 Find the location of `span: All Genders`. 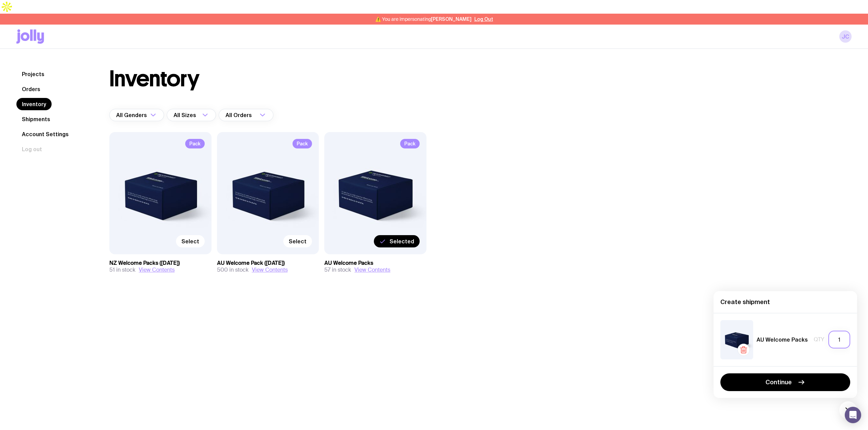

span: All Genders is located at coordinates (132, 115).